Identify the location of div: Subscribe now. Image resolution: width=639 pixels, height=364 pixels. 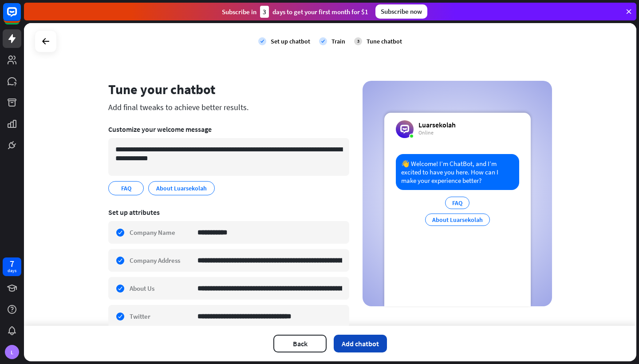
(401, 11).